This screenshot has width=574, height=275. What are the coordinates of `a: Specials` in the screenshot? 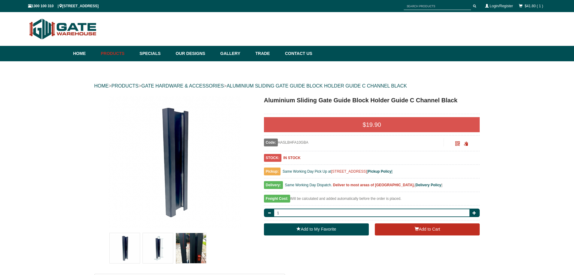 It's located at (155, 53).